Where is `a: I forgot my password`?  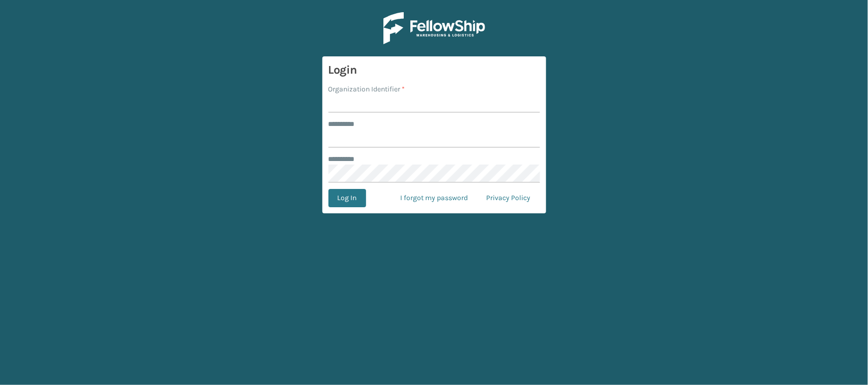 a: I forgot my password is located at coordinates (434, 198).